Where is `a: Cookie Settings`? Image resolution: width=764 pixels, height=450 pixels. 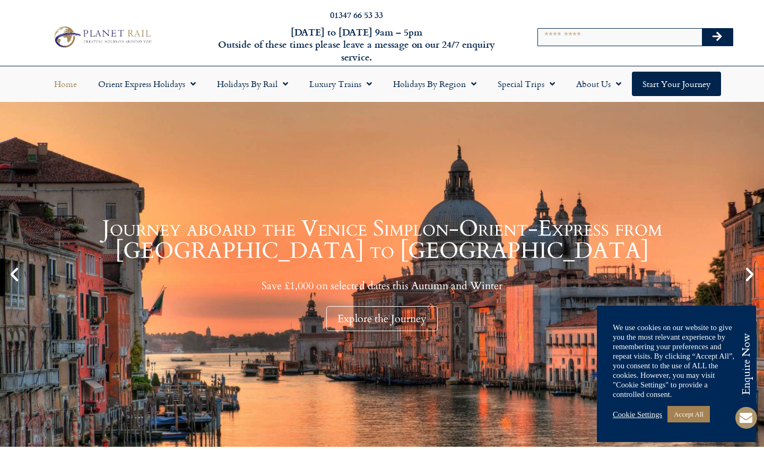
a: Cookie Settings is located at coordinates (638, 415).